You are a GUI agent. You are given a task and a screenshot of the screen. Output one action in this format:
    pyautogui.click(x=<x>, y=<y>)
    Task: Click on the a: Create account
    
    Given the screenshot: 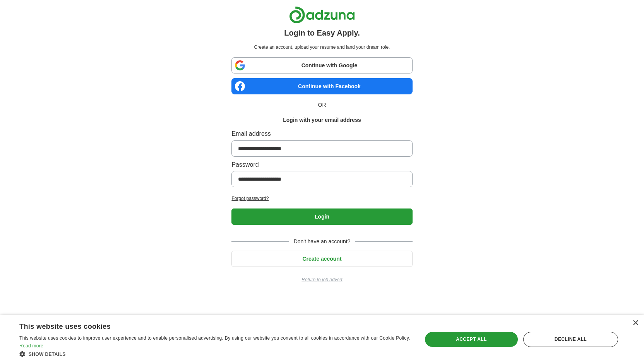 What is the action you would take?
    pyautogui.click(x=322, y=259)
    